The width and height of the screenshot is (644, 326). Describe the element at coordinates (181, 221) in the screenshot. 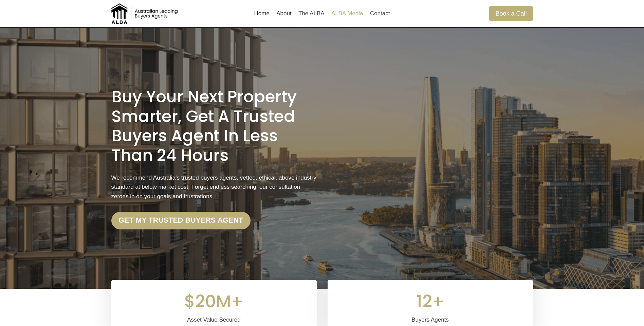

I see `a: Get my trusted Buyers Agent` at that location.